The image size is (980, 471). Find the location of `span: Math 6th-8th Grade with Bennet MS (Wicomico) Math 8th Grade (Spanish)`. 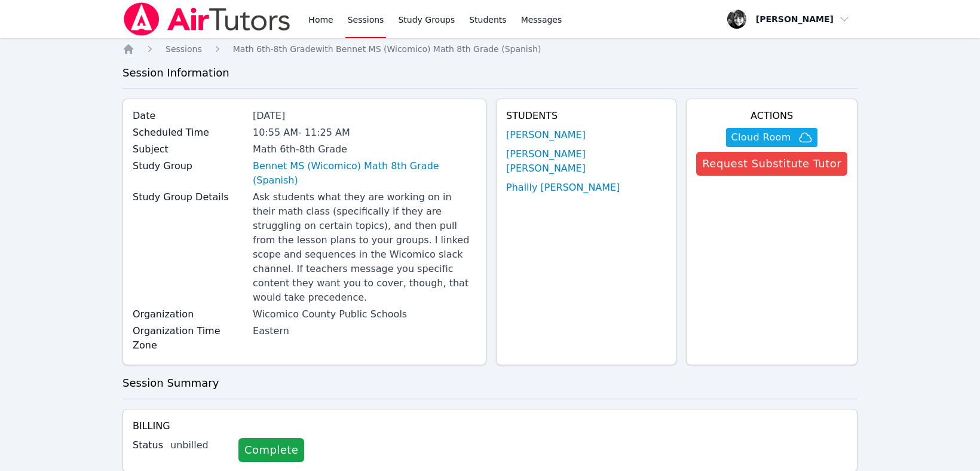

span: Math 6th-8th Grade with Bennet MS (Wicomico) Math 8th Grade (Spanish) is located at coordinates (387, 49).